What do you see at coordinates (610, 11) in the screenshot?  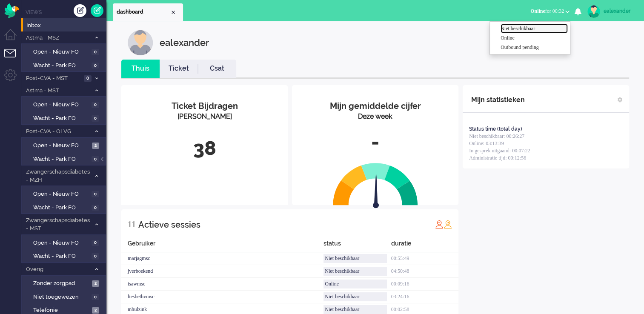 I see `a: ealexander` at bounding box center [610, 11].